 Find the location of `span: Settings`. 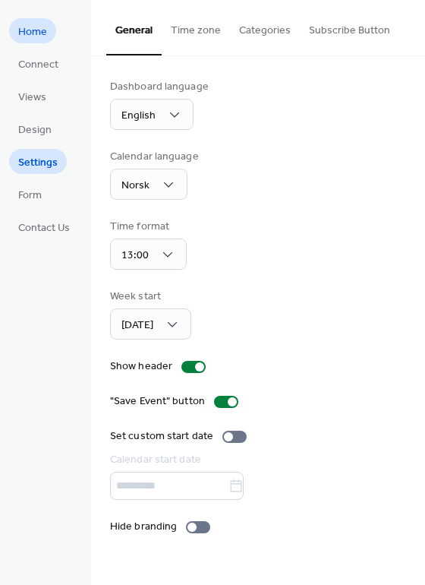

span: Settings is located at coordinates (38, 163).